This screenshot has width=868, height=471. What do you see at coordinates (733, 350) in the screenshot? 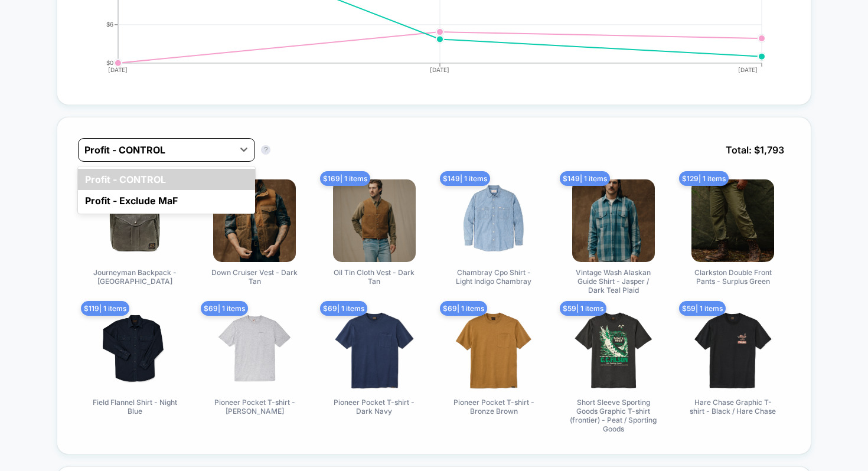
I see `img: Hare Chase Graphic T-shirt - Black / Hare Chase` at bounding box center [733, 350].